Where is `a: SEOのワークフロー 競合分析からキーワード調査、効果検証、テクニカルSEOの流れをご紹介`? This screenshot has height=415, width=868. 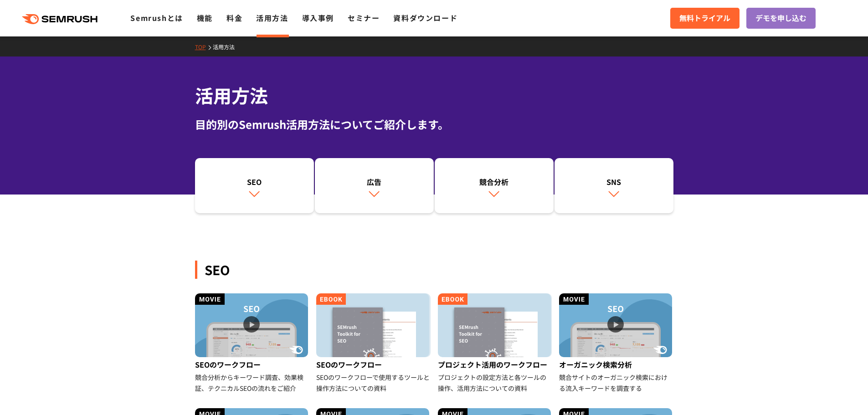
a: SEOのワークフロー 競合分析からキーワード調査、効果検証、テクニカルSEOの流れをご紹介 is located at coordinates (252, 343).